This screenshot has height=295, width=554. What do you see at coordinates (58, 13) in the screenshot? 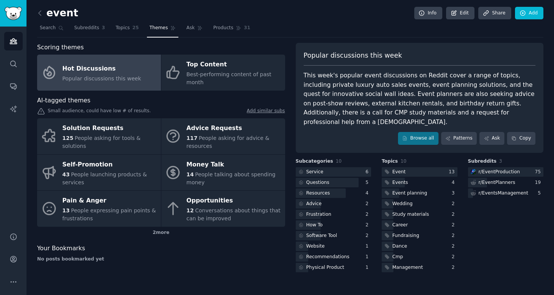
I see `h2: event` at bounding box center [58, 13].